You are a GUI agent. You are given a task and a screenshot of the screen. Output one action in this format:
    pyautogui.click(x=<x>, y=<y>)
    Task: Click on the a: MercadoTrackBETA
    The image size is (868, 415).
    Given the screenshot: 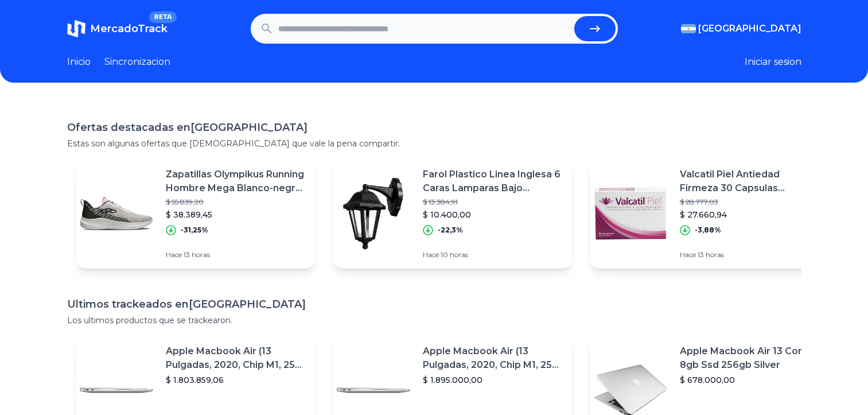 What is the action you would take?
    pyautogui.click(x=117, y=29)
    